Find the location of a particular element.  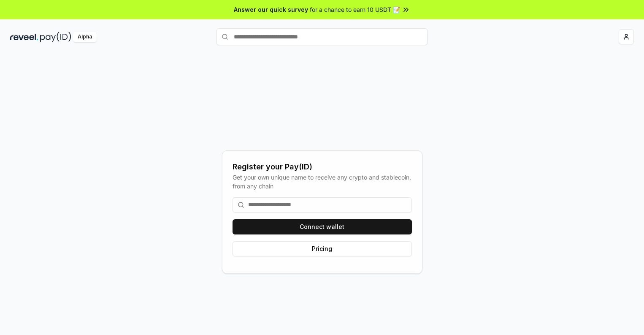

button: Connect wallet is located at coordinates (322, 227).